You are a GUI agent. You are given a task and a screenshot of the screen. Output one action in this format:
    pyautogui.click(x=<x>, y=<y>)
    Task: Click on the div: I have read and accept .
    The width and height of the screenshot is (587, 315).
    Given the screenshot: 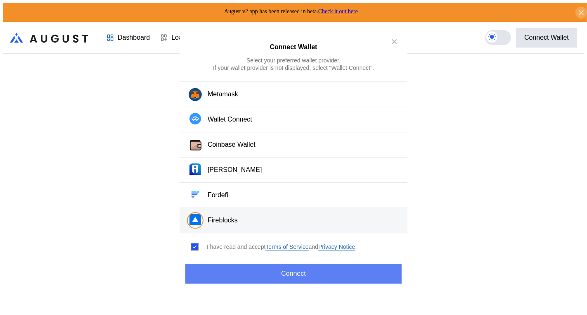 What is the action you would take?
    pyautogui.click(x=282, y=247)
    